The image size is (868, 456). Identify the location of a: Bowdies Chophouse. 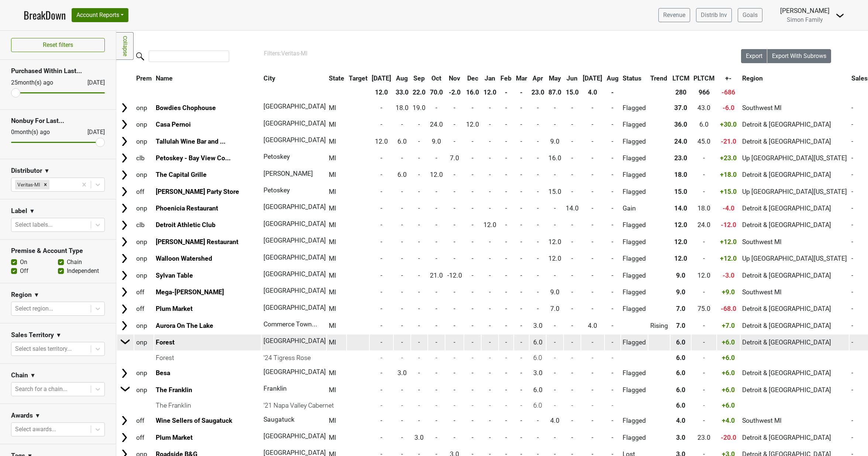
(186, 108).